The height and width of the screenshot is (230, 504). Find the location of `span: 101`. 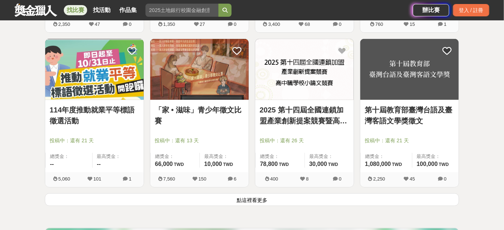

span: 101 is located at coordinates (97, 179).